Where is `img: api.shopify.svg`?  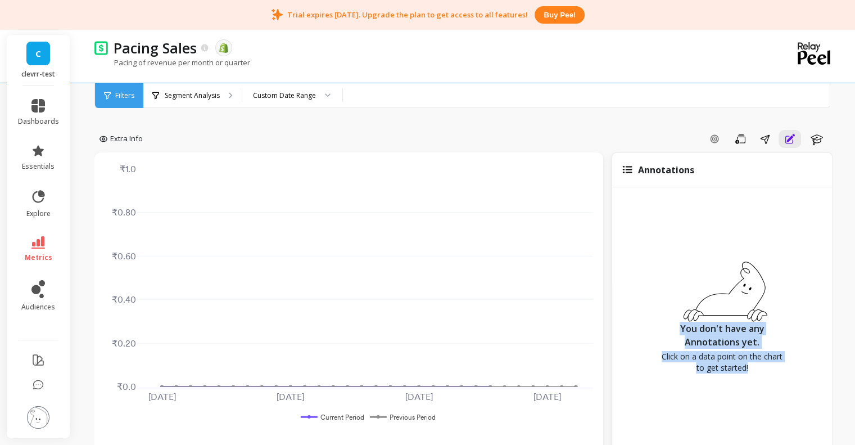
img: api.shopify.svg is located at coordinates (224, 48).